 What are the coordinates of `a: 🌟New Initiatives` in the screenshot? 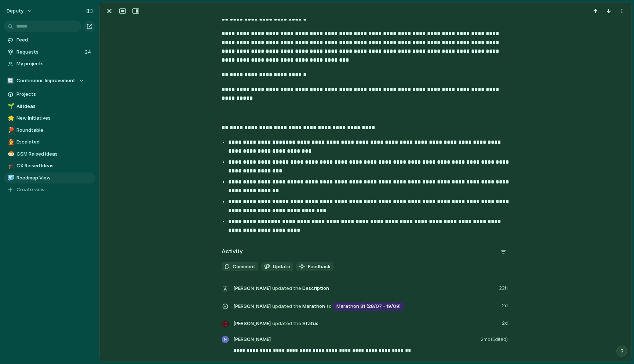 It's located at (50, 118).